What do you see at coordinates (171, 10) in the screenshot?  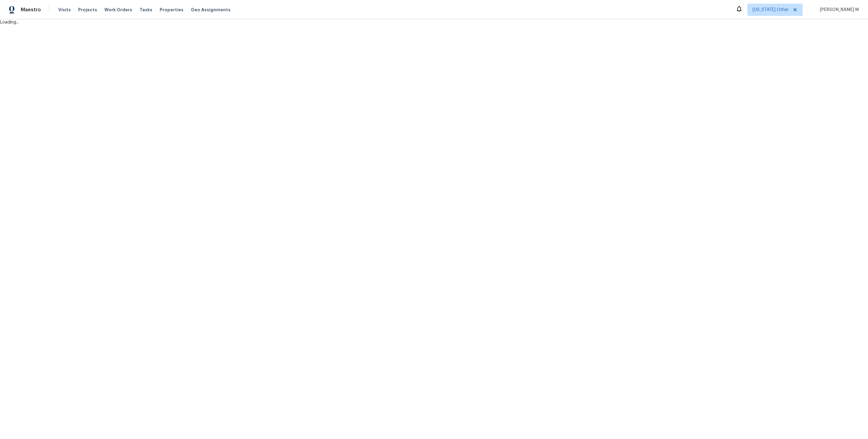 I see `span: Properties` at bounding box center [171, 10].